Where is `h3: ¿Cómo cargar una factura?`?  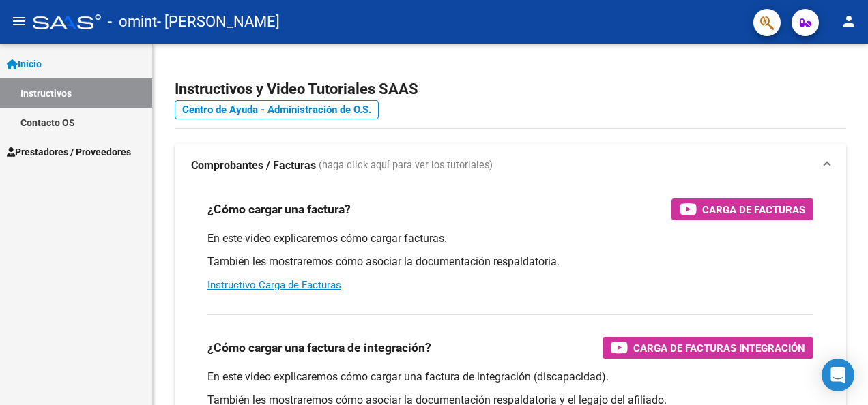
h3: ¿Cómo cargar una factura? is located at coordinates (279, 210).